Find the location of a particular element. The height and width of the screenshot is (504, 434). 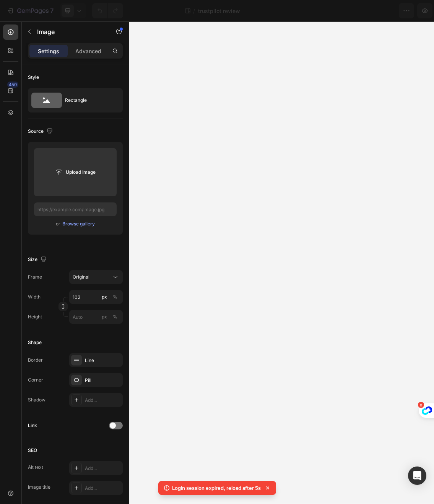

div: Link is located at coordinates (32, 425).